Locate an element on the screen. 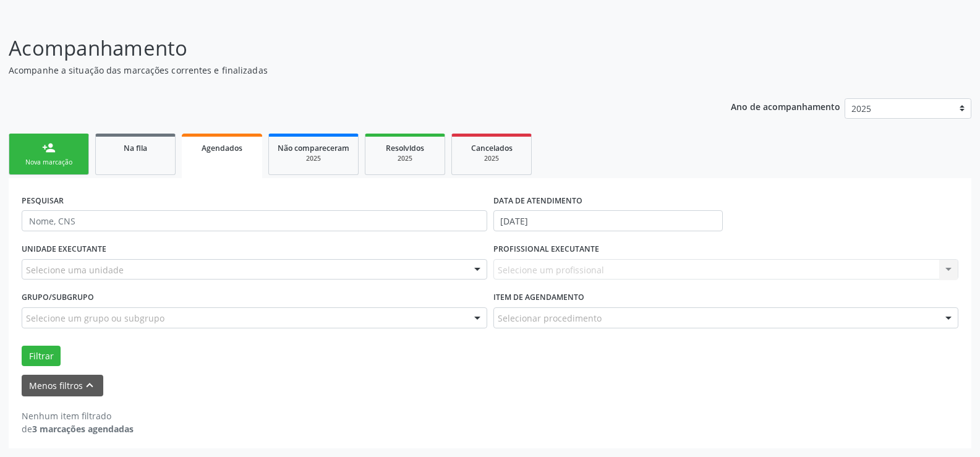 The image size is (980, 457). button: Filtrar is located at coordinates (41, 356).